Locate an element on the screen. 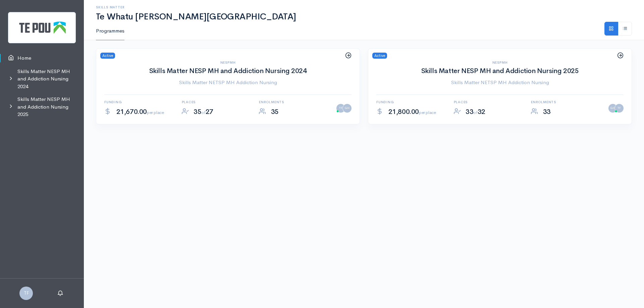  span: 21,800.00 is located at coordinates (412, 112).